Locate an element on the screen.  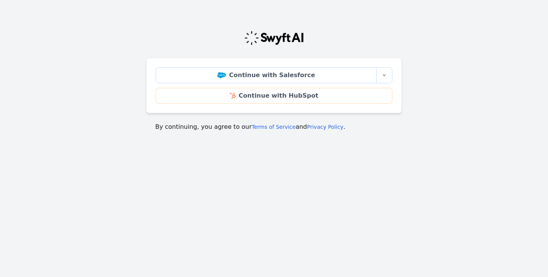
a: Continue with Salesforce is located at coordinates (266, 75).